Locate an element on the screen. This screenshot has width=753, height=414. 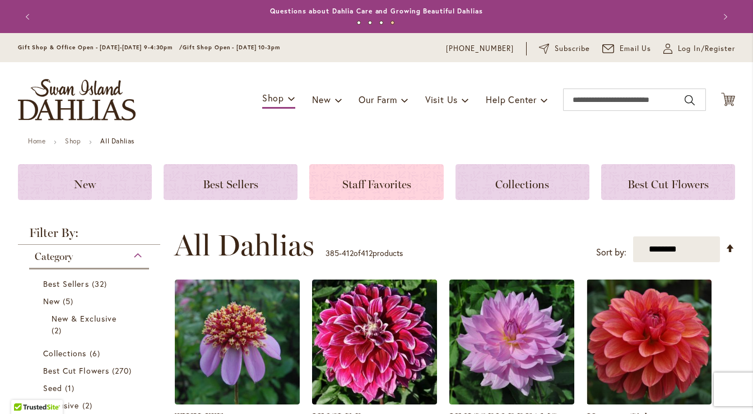
label: Sort by: is located at coordinates (612, 252).